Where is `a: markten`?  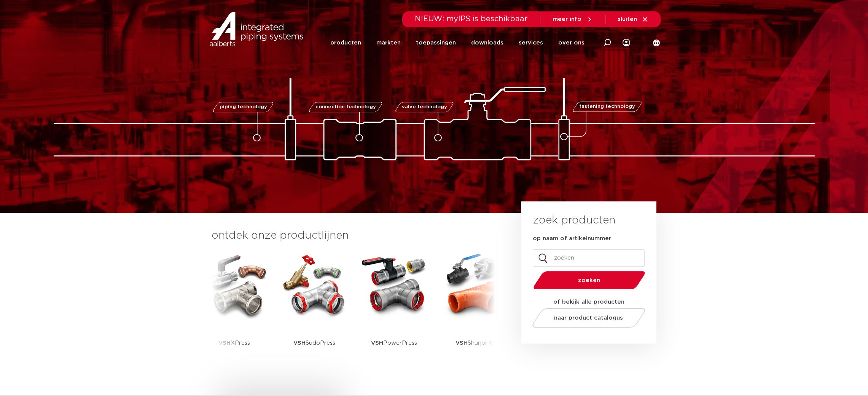 a: markten is located at coordinates (389, 42).